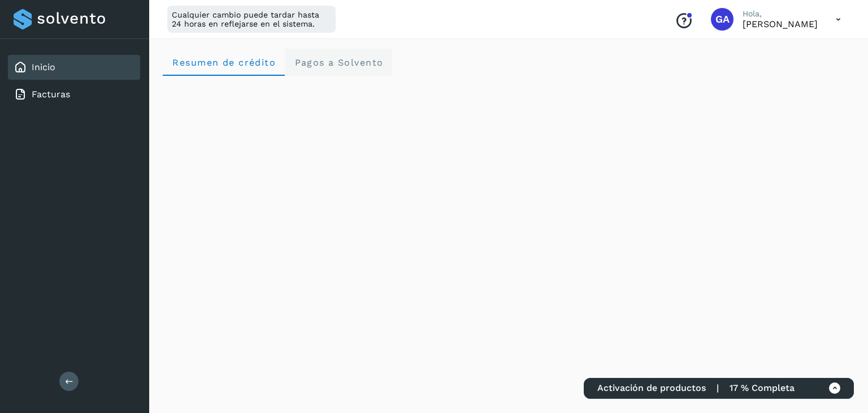 The height and width of the screenshot is (413, 868). I want to click on div: Inicio, so click(74, 67).